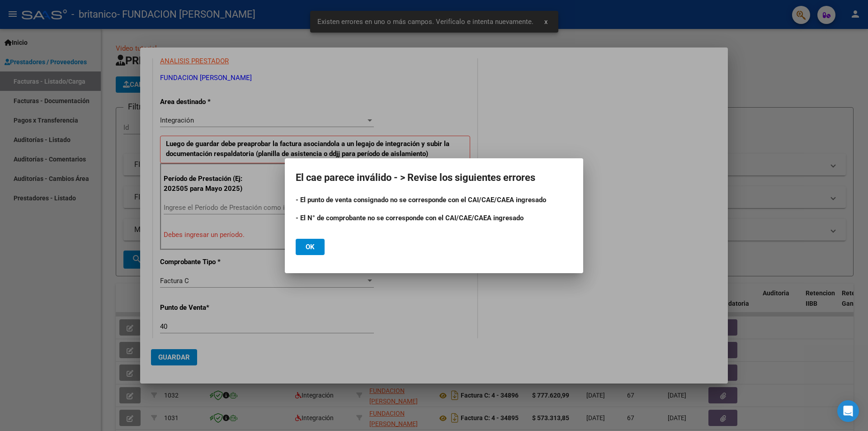 The width and height of the screenshot is (868, 431). Describe the element at coordinates (848, 411) in the screenshot. I see `div: Open Intercom Messenger` at that location.